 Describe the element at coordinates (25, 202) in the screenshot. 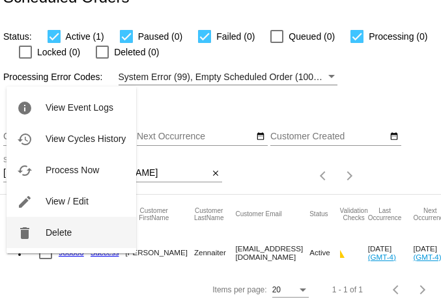

I see `mat-icon: edit` at that location.